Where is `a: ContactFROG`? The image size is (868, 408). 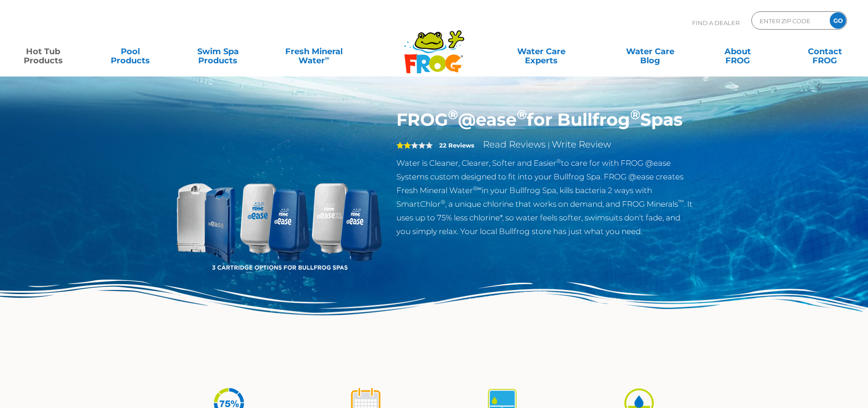
a: ContactFROG is located at coordinates (825, 51).